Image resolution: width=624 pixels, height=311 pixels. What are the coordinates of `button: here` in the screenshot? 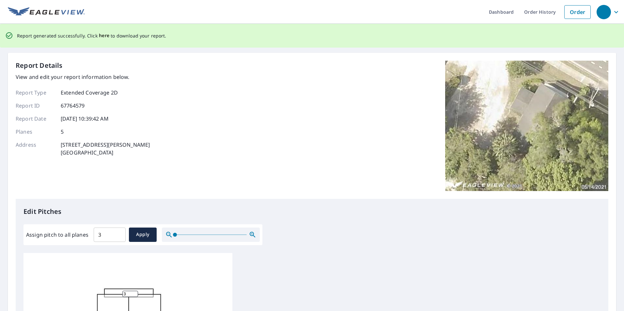 It's located at (104, 36).